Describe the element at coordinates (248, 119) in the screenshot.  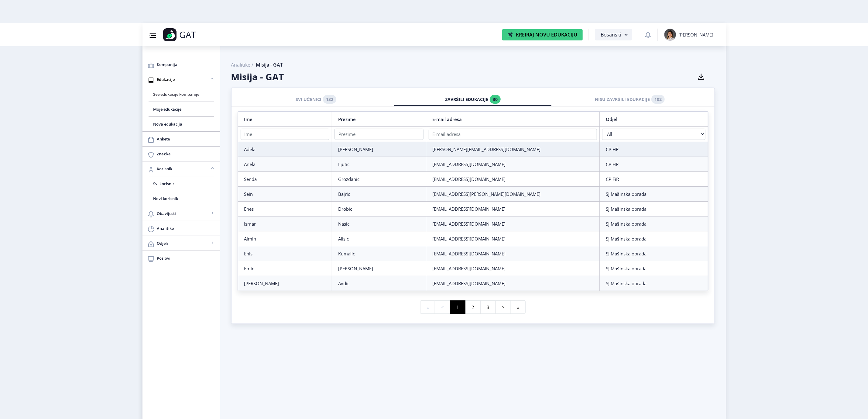
I see `a: Ime` at that location.